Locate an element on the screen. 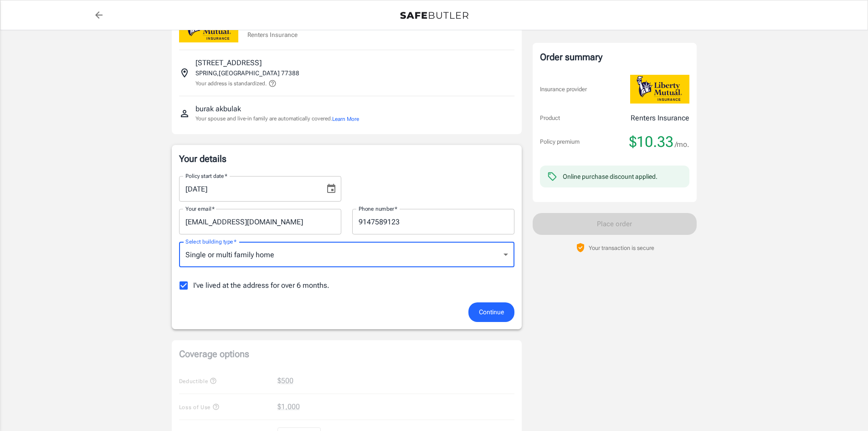 This screenshot has width=868, height=431. input: Enter number is located at coordinates (433, 222).